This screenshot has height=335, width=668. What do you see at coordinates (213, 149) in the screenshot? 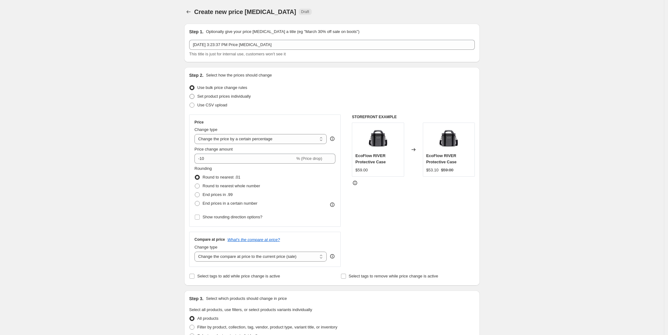
I see `span: Price change amount` at bounding box center [213, 149].